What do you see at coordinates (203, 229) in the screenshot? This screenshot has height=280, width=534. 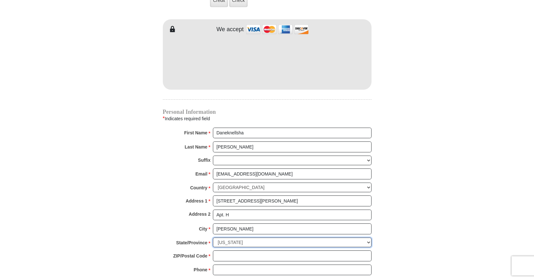 I see `strong: City` at bounding box center [203, 229].